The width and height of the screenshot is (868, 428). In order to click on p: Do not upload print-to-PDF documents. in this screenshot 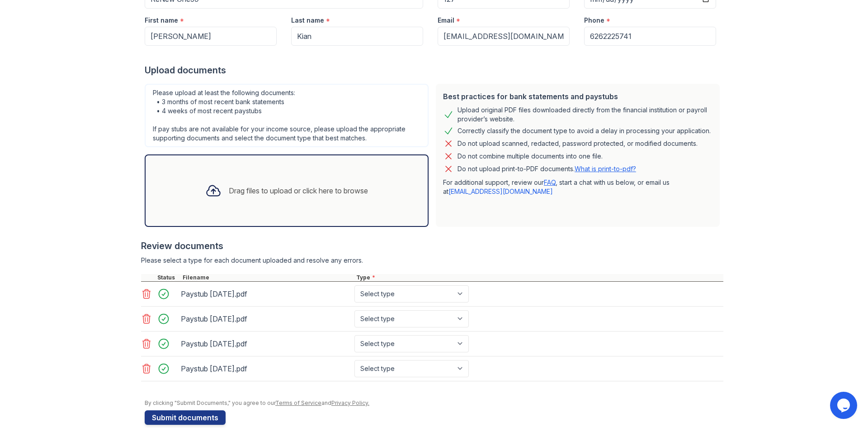, I will do `click(547, 169)`.